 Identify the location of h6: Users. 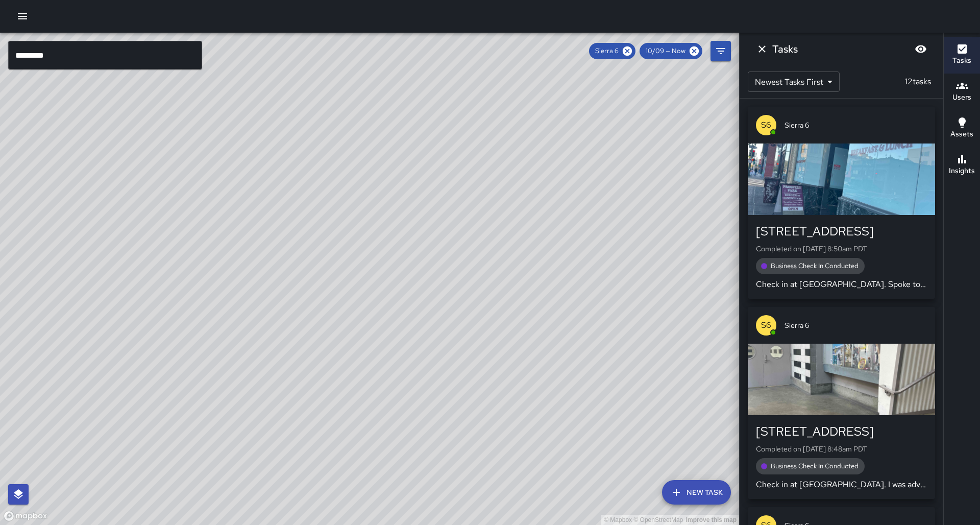
(962, 98).